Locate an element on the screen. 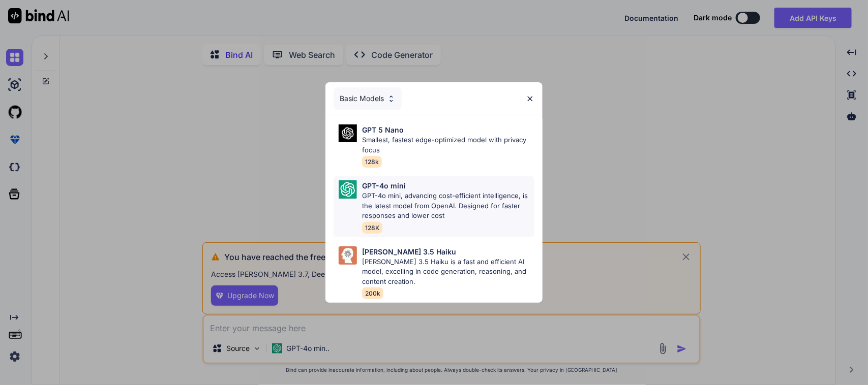  p: GPT-4o mini, advancing cost-efficient intelligence, is the latest model from OpenAI. Designed for... is located at coordinates (448, 206).